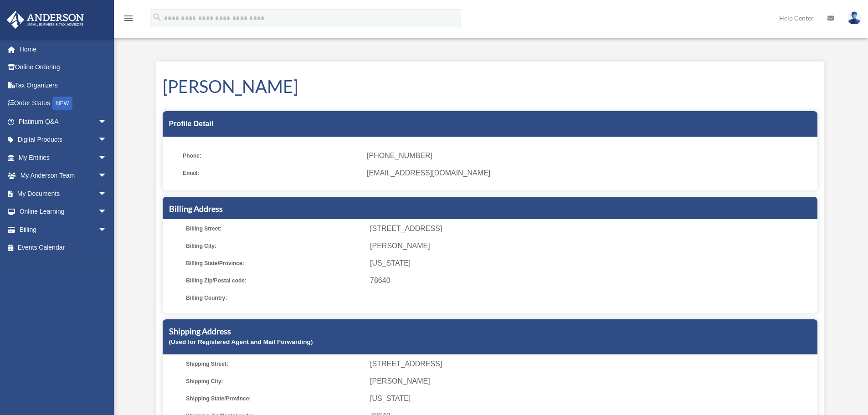 The width and height of the screenshot is (868, 415). What do you see at coordinates (64, 103) in the screenshot?
I see `a: Order StatusNEW` at bounding box center [64, 103].